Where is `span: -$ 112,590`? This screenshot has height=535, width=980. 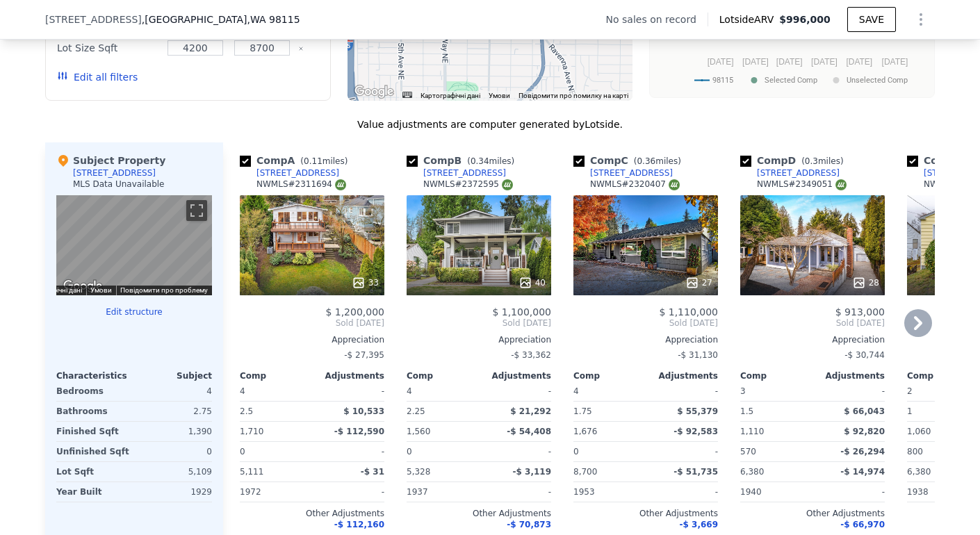
span: -$ 112,590 is located at coordinates (359, 431).